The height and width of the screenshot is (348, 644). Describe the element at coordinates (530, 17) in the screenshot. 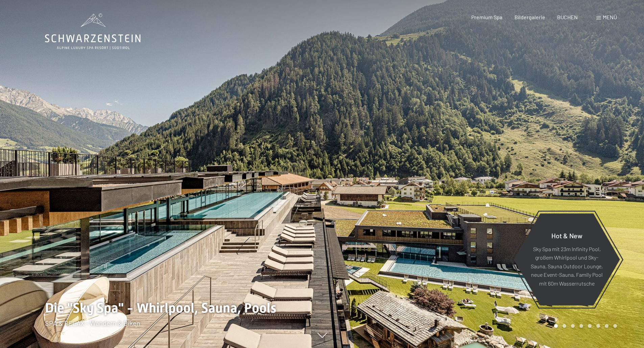

I see `a: Bildergalerie` at that location.